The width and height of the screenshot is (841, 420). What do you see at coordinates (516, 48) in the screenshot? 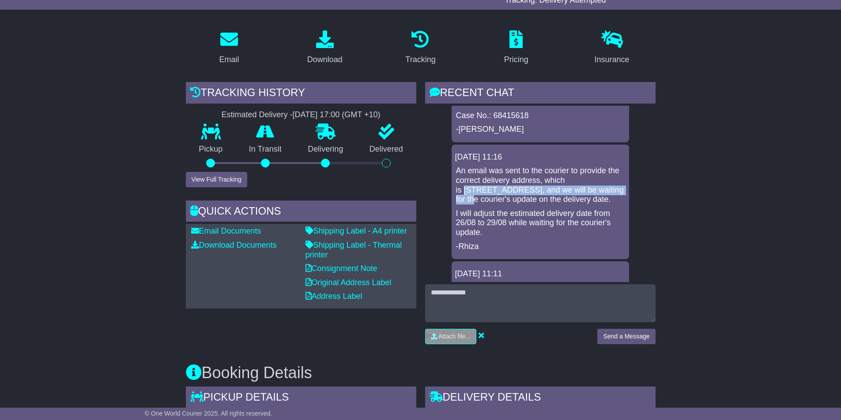
I see `a: Pricing` at bounding box center [516, 48].